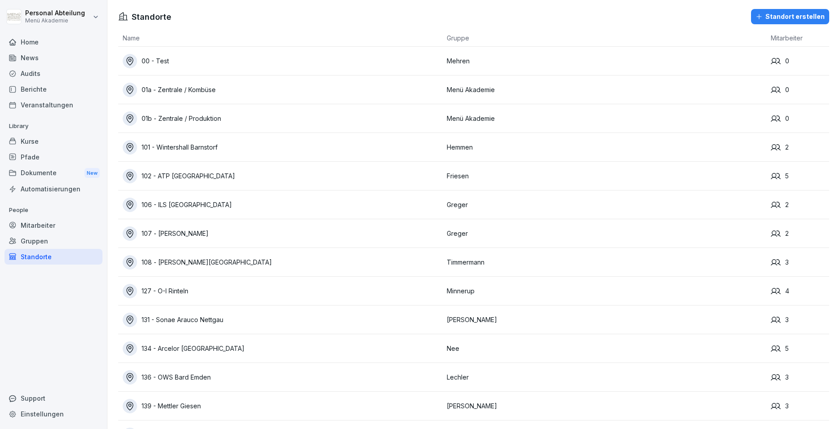 This screenshot has height=429, width=840. Describe the element at coordinates (53, 57) in the screenshot. I see `div: News` at that location.